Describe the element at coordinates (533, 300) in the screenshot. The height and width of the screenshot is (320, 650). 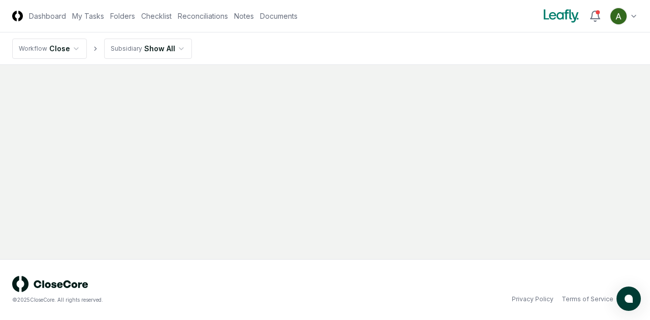
I see `a: Privacy Policy` at that location.